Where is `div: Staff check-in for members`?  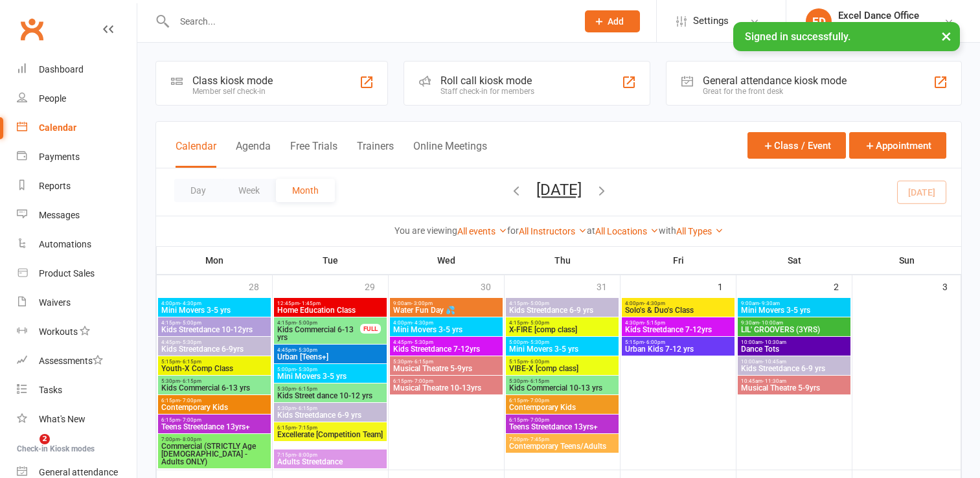
div: Staff check-in for members is located at coordinates (487, 91).